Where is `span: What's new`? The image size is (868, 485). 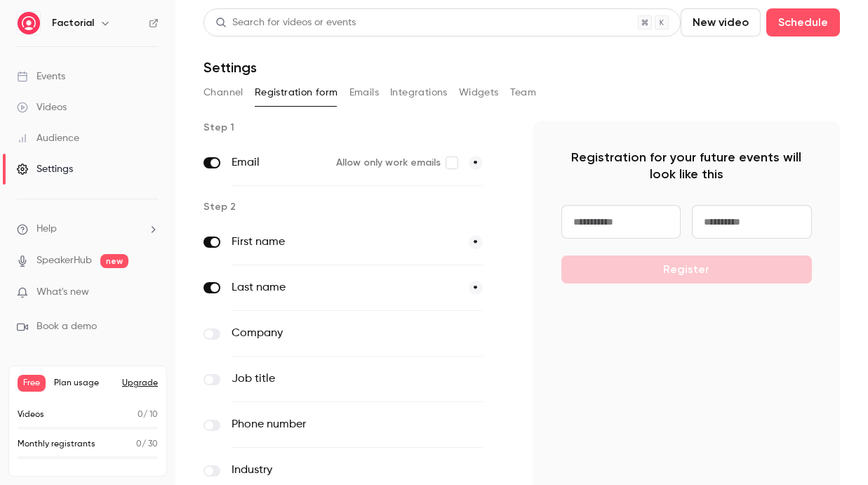 span: What's new is located at coordinates (62, 292).